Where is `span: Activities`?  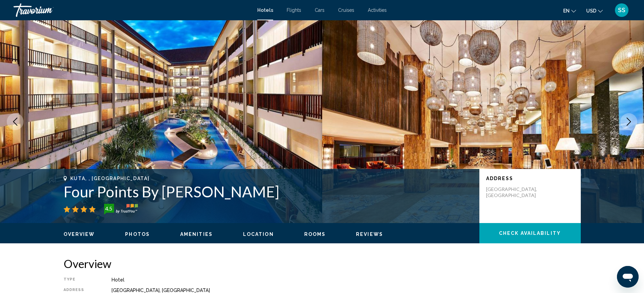
span: Activities is located at coordinates (377, 10).